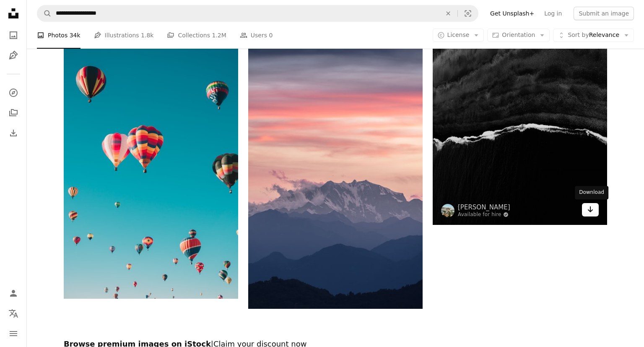 This screenshot has width=644, height=347. What do you see at coordinates (603, 13) in the screenshot?
I see `button: Submit an image` at bounding box center [603, 13].